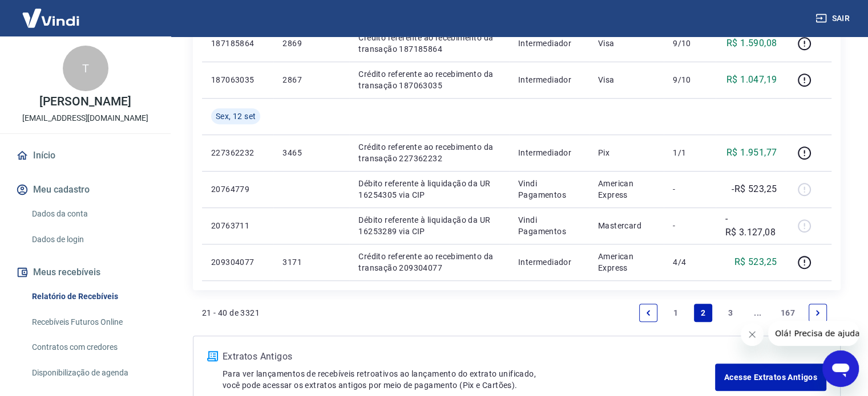 This screenshot has height=396, width=868. Describe the element at coordinates (85, 156) in the screenshot. I see `a: Início` at that location.